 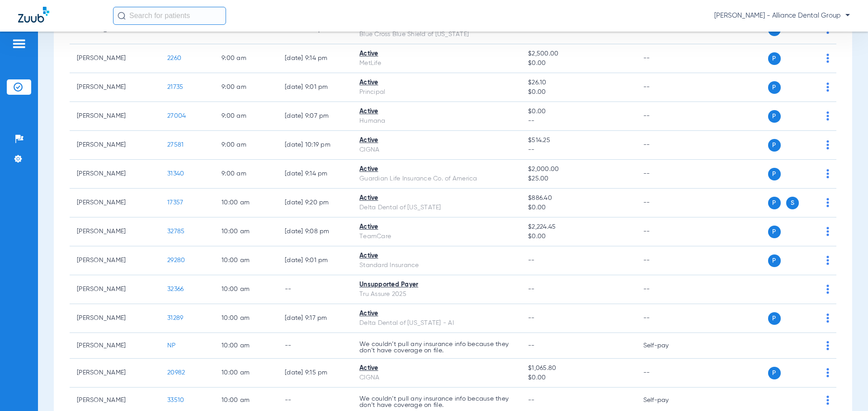 I want to click on span: $26.10, so click(x=578, y=83).